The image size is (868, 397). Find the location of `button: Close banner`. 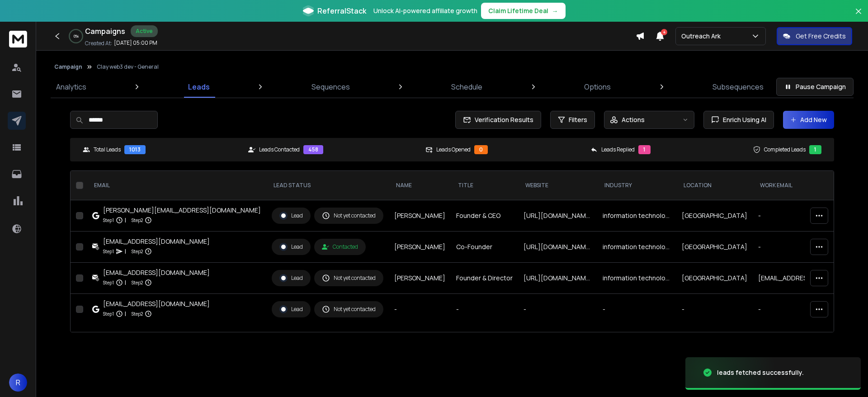

button: Close banner is located at coordinates (858, 16).